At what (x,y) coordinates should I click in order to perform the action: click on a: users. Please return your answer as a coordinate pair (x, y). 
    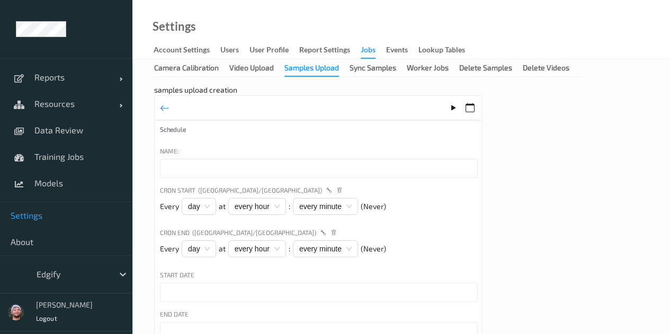
    Looking at the image, I should click on (235, 50).